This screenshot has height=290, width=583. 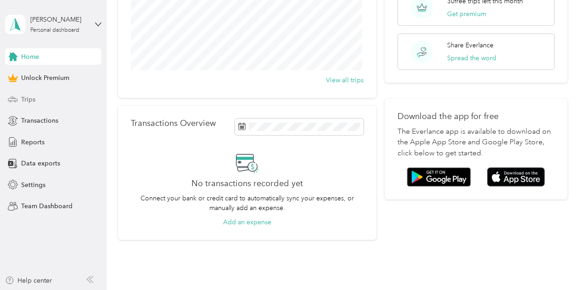 What do you see at coordinates (247, 222) in the screenshot?
I see `button: Add an expense` at bounding box center [247, 222].